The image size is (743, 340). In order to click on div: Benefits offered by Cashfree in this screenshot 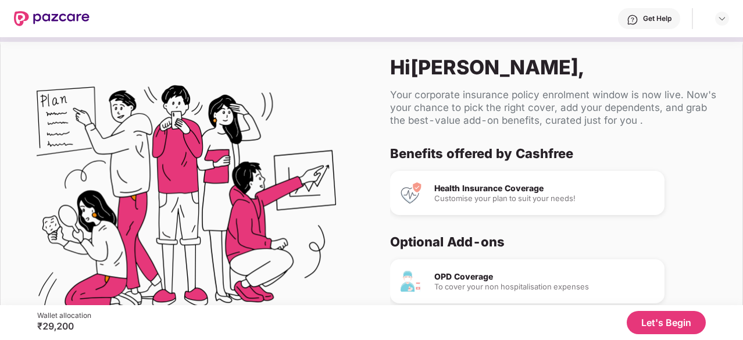, I will do `click(552, 153)`.